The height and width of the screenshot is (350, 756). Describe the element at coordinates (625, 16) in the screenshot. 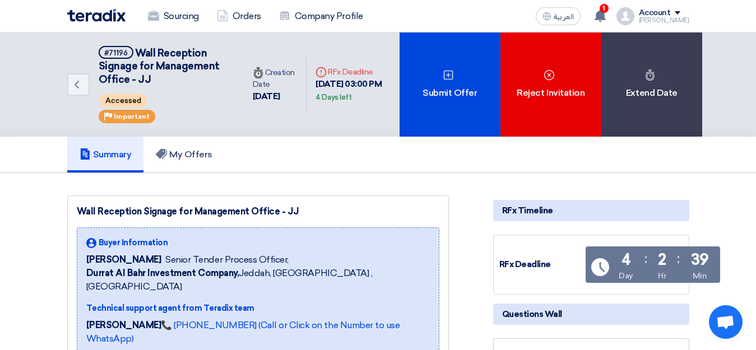

I see `img: profile_test.png` at that location.